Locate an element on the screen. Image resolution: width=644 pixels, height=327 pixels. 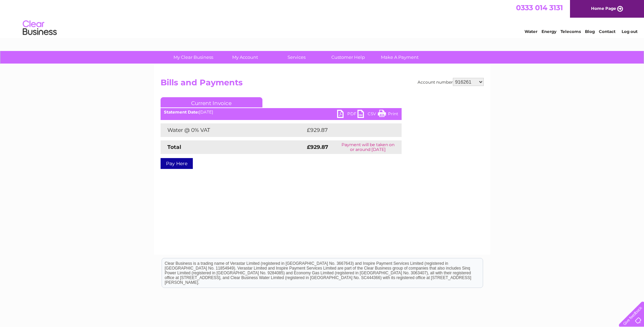
span: 0333 014 3131 is located at coordinates (539, 8).